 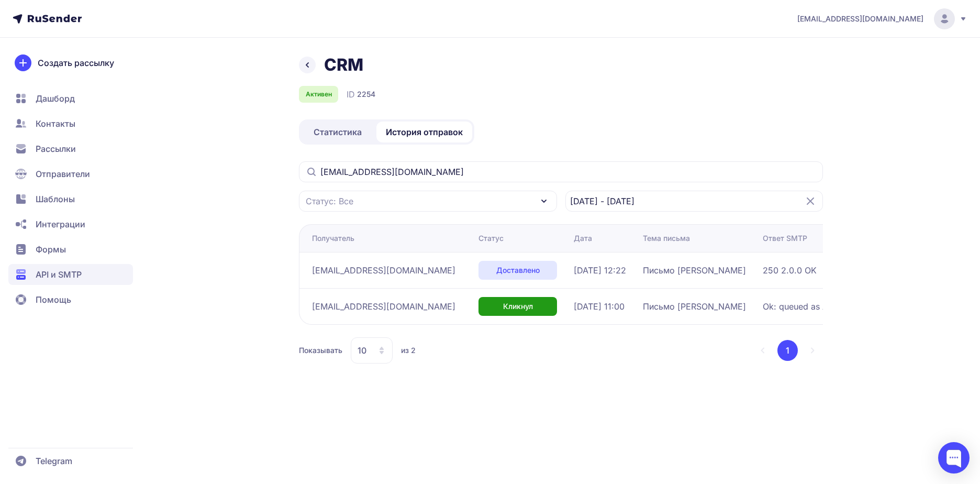 What do you see at coordinates (53, 300) in the screenshot?
I see `span: Помощь` at bounding box center [53, 300].